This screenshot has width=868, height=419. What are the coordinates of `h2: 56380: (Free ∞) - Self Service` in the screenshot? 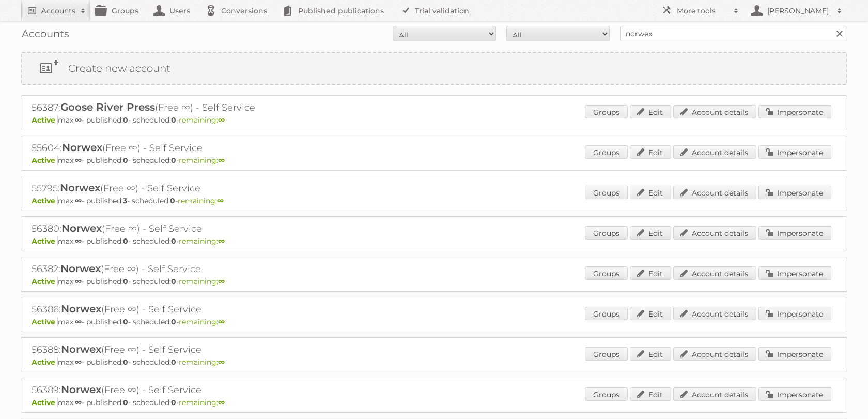 It's located at (212, 229).